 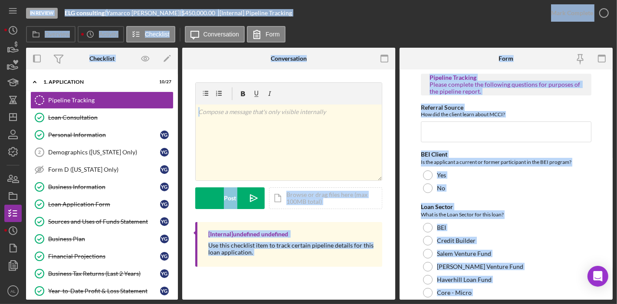 What do you see at coordinates (506, 59) in the screenshot?
I see `div: Form` at bounding box center [506, 59].